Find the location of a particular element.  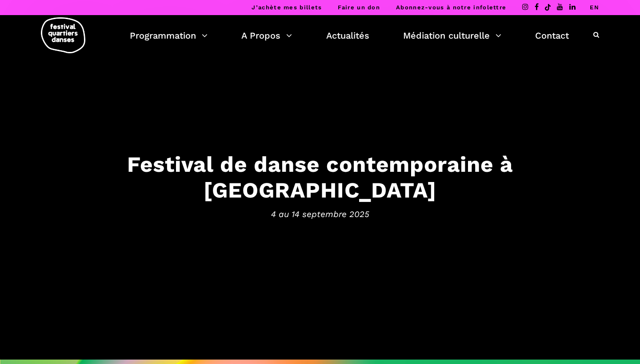

a: Abonnez-vous à notre infolettre is located at coordinates (451, 7).